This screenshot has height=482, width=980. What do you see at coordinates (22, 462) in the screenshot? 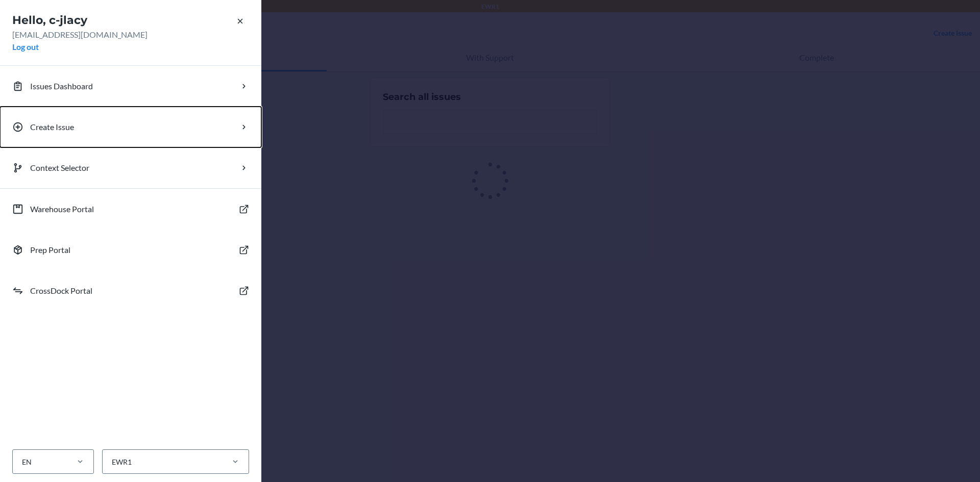
I see `input: EN` at bounding box center [22, 462].